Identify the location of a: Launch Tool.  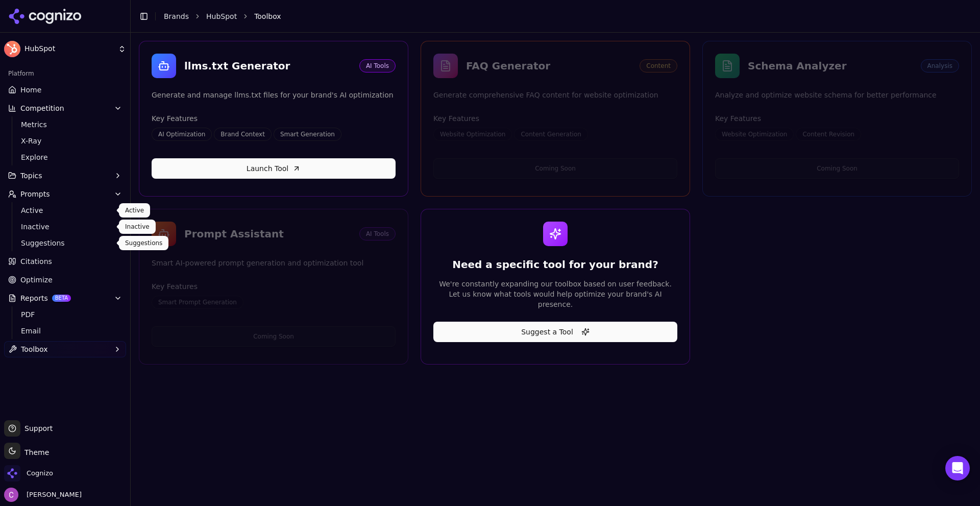
(274, 168).